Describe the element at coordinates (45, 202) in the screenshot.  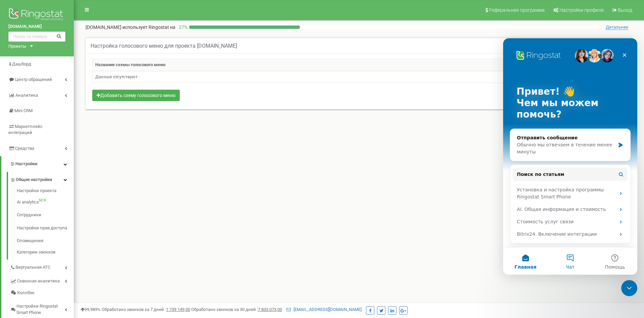
I see `a: AI analyticsNEW` at that location.